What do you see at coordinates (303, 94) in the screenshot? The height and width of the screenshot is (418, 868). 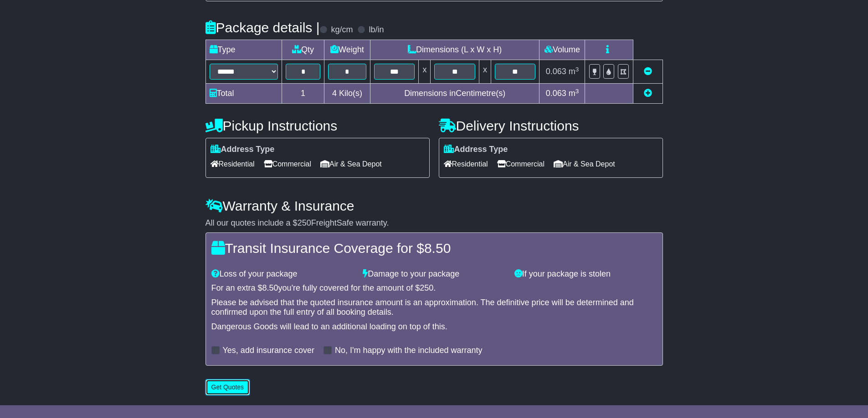 I see `td: 1` at bounding box center [303, 94].